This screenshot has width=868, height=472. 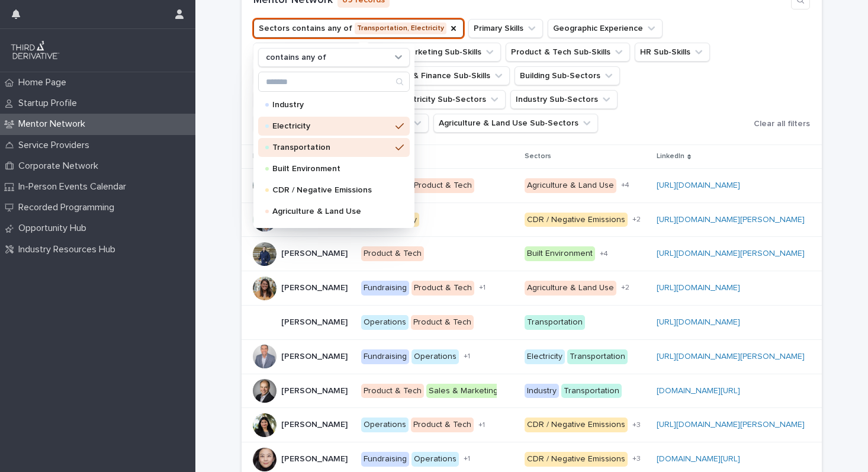 What do you see at coordinates (605, 28) in the screenshot?
I see `button: Geographic Experience` at bounding box center [605, 28].